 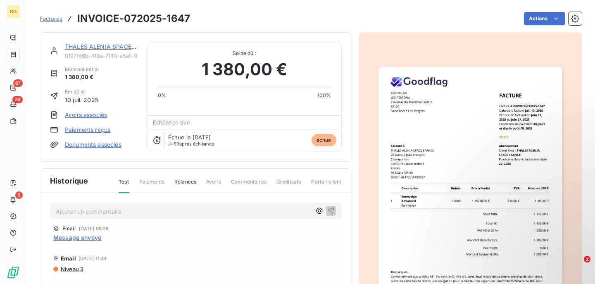 What do you see at coordinates (174, 144) in the screenshot?
I see `span: J+59` at bounding box center [174, 144].